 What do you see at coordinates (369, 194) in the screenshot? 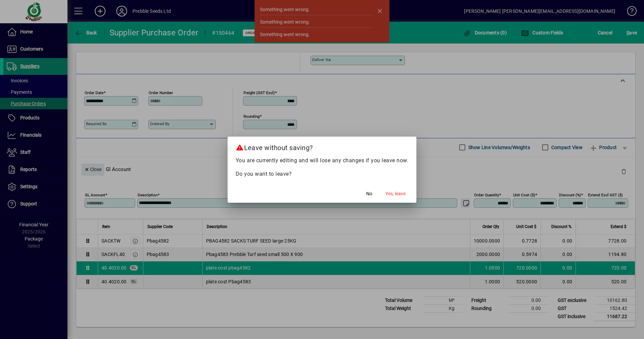
I see `span: No` at bounding box center [369, 194].